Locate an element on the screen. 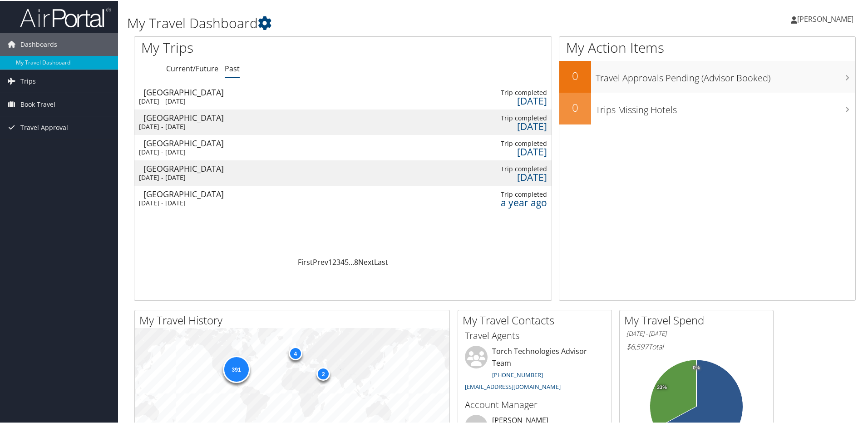 This screenshot has width=868, height=423. li: Torch Technologies Advisor Team is located at coordinates (535, 369).